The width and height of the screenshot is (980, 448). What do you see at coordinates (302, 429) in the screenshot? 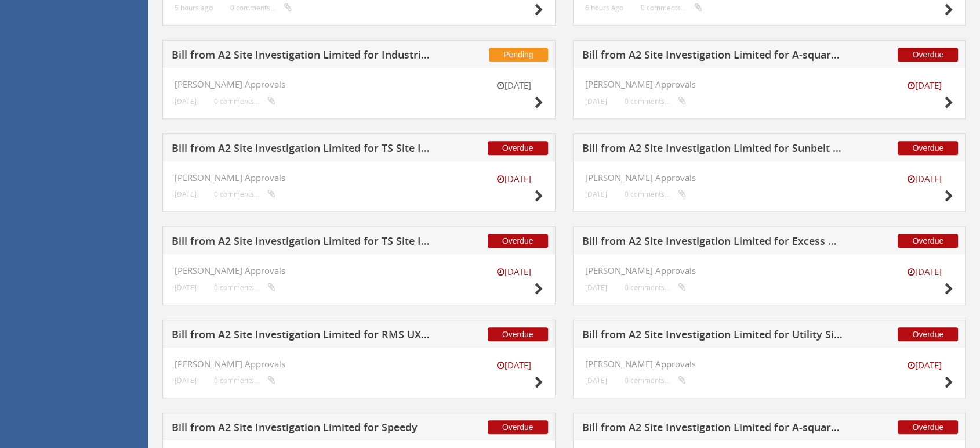
I see `h5: Bill from A2 Site Investigation Limited for Speedy` at bounding box center [302, 429].